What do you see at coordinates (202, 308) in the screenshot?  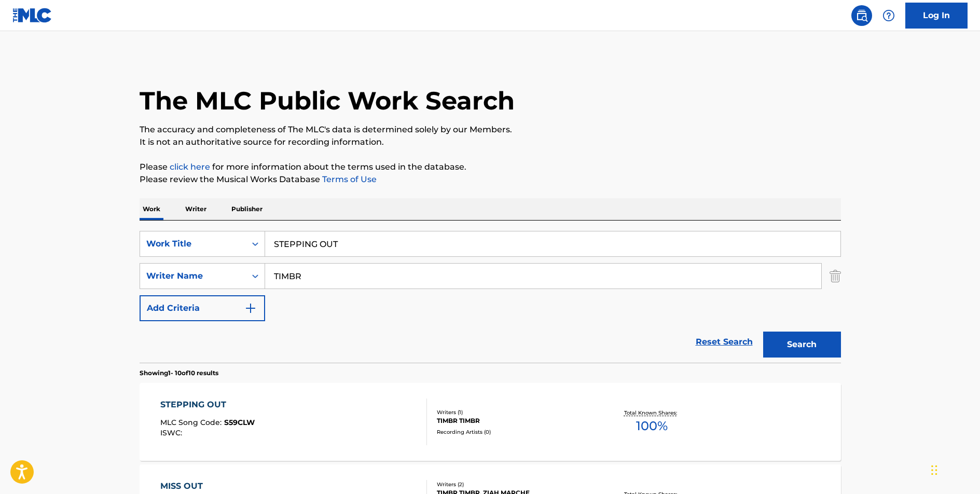 I see `button: Add Criteria` at bounding box center [202, 308].